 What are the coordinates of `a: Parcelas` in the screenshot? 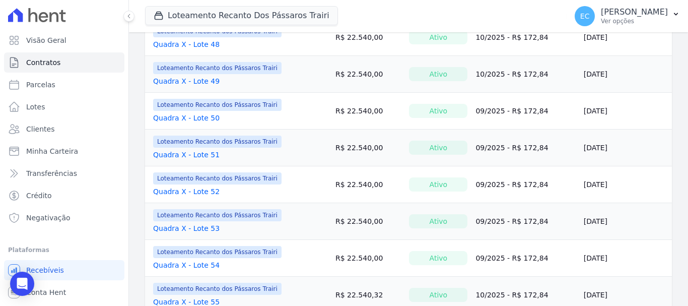 It's located at (64, 85).